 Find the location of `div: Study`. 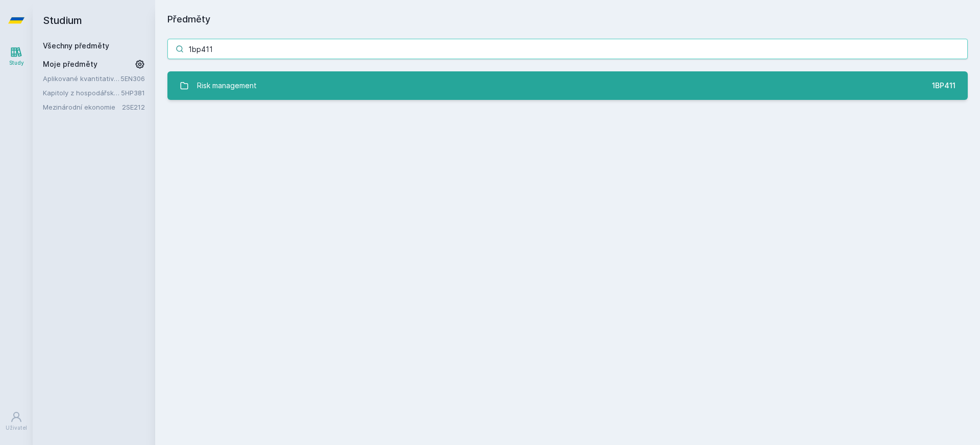

div: Study is located at coordinates (17, 63).